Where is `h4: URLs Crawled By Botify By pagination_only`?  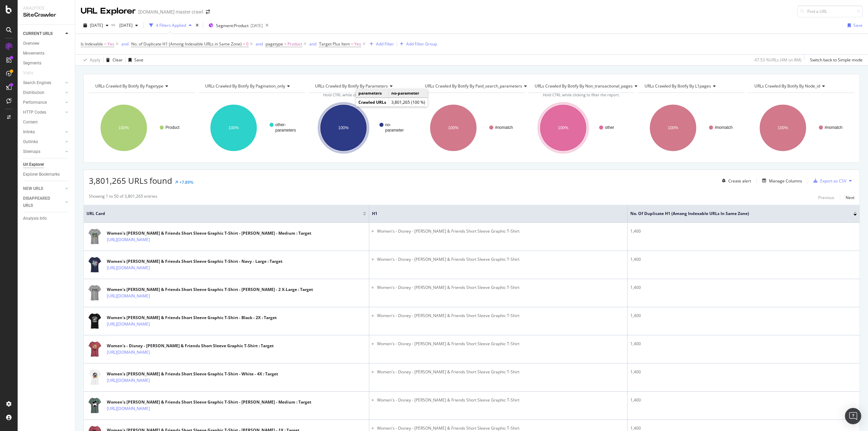
h4: URLs Crawled By Botify By pagination_only is located at coordinates (251, 86).